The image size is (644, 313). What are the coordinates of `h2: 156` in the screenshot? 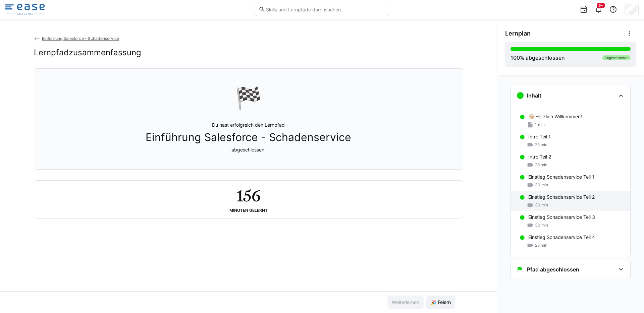 It's located at (248, 196).